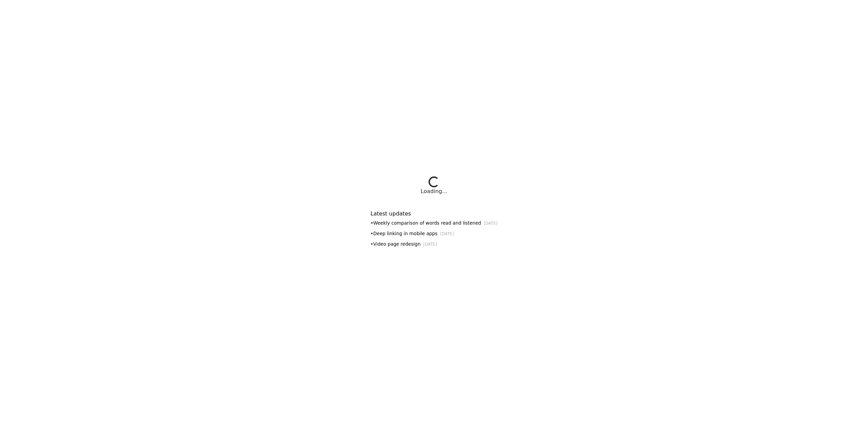 The width and height of the screenshot is (868, 434). Describe the element at coordinates (434, 191) in the screenshot. I see `div: Loading...` at that location.